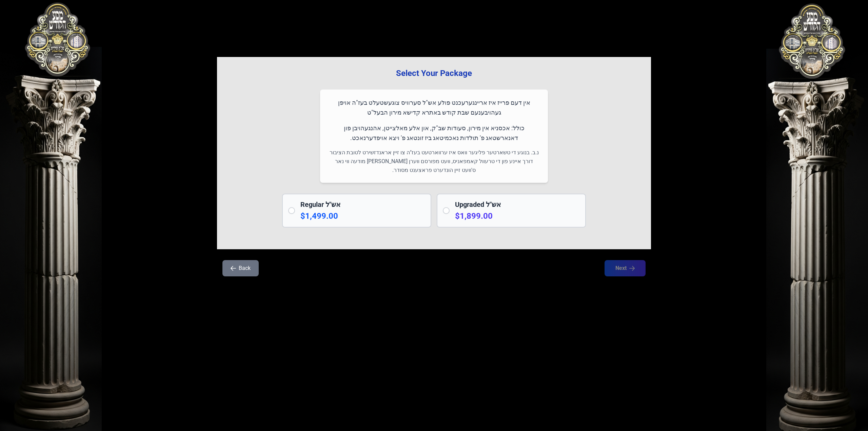 Image resolution: width=868 pixels, height=431 pixels. Describe the element at coordinates (434, 161) in the screenshot. I see `p: נ.ב. בנוגע די טשארטער פליגער וואס איז ערווארטעט בעז"ה צו זיין אראנדזשירט לטובת הציבור דורך איינע ...` at that location.